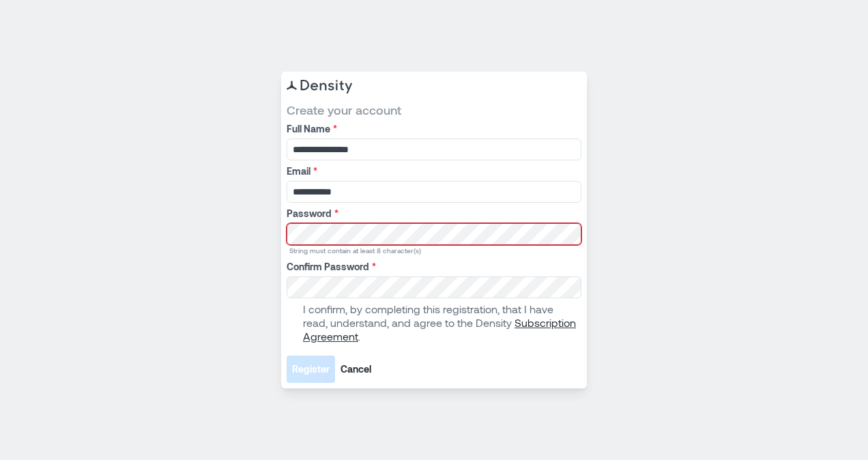 The height and width of the screenshot is (460, 868). I want to click on label: Full Name, so click(433, 129).